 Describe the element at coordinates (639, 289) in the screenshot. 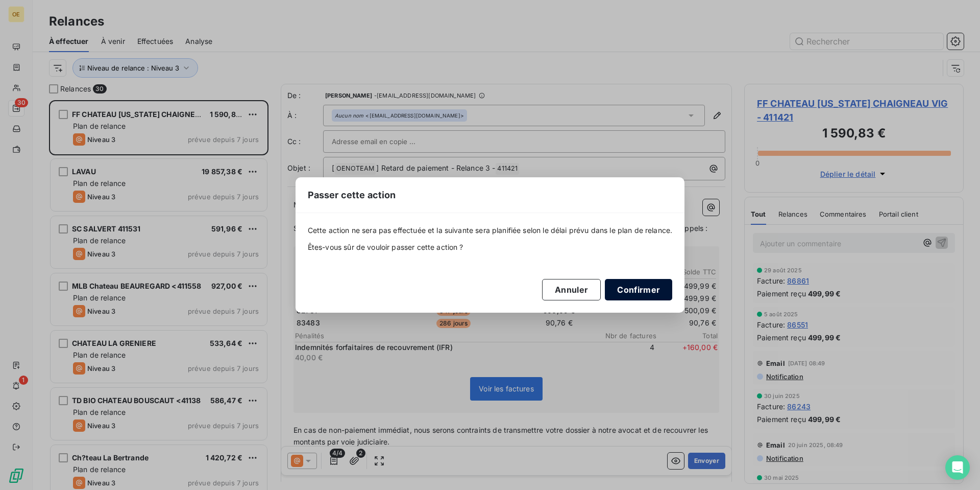

I see `button: Confirmer` at that location.